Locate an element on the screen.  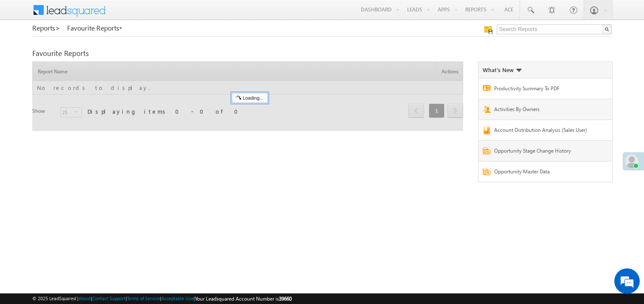
a: About is located at coordinates (85, 298).